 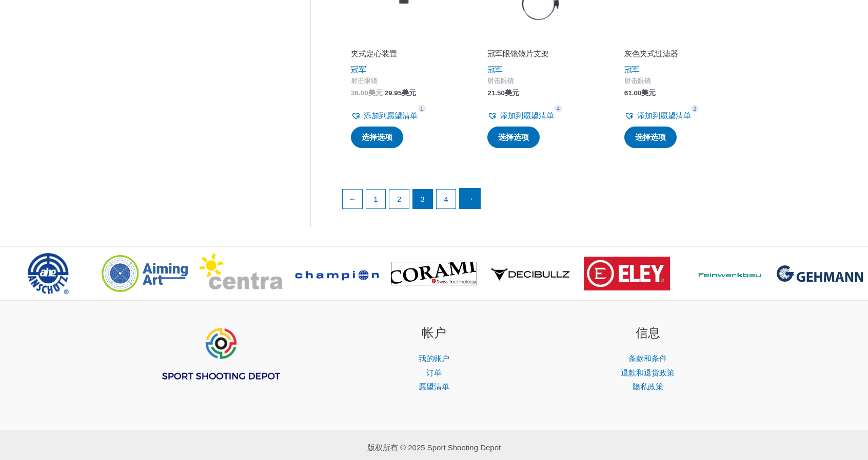 I want to click on font: 退款和退货政策, so click(x=647, y=373).